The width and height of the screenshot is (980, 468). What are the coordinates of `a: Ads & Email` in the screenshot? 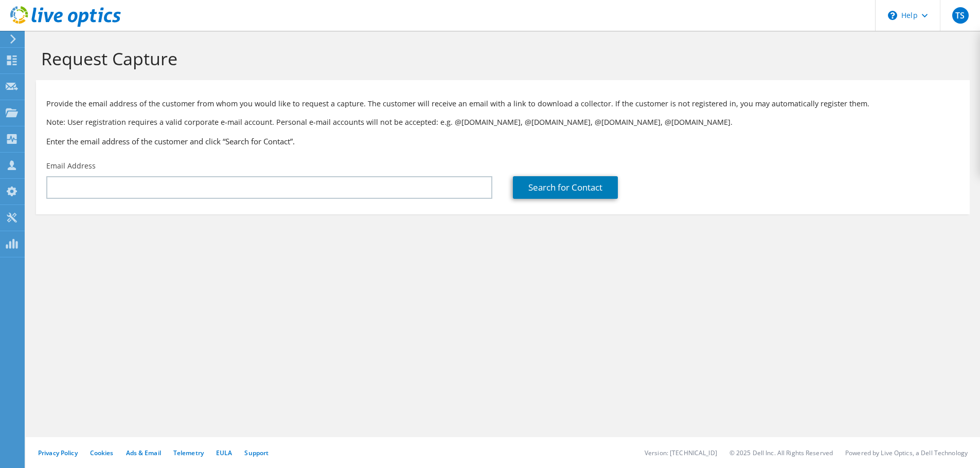 It's located at (144, 453).